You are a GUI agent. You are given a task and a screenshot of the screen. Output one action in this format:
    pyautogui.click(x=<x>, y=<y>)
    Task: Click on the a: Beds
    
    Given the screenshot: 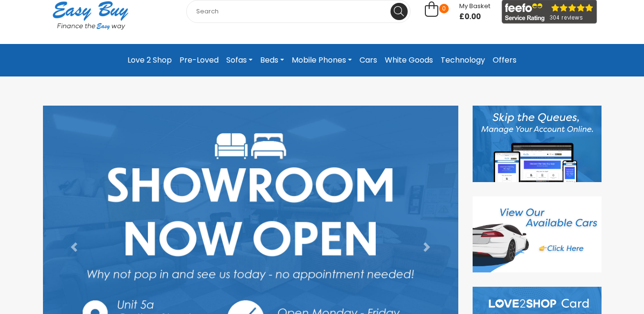 What is the action you would take?
    pyautogui.click(x=272, y=60)
    